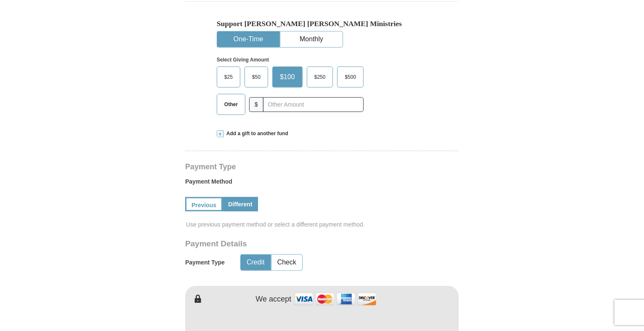  I want to click on span: $50, so click(256, 77).